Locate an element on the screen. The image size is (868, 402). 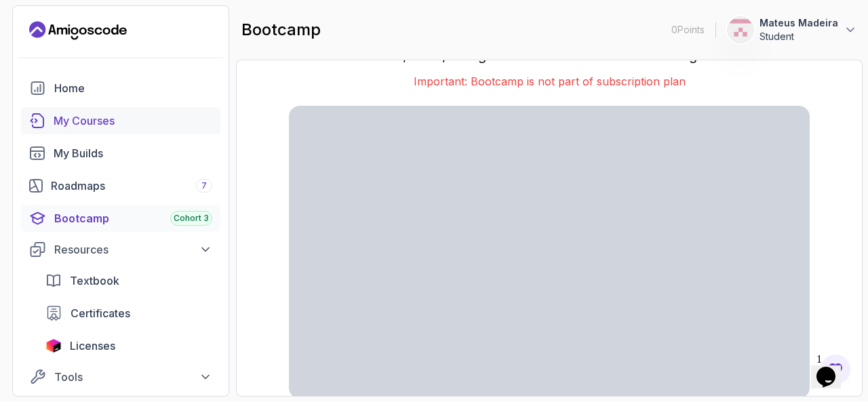
a: courses is located at coordinates (121, 121).